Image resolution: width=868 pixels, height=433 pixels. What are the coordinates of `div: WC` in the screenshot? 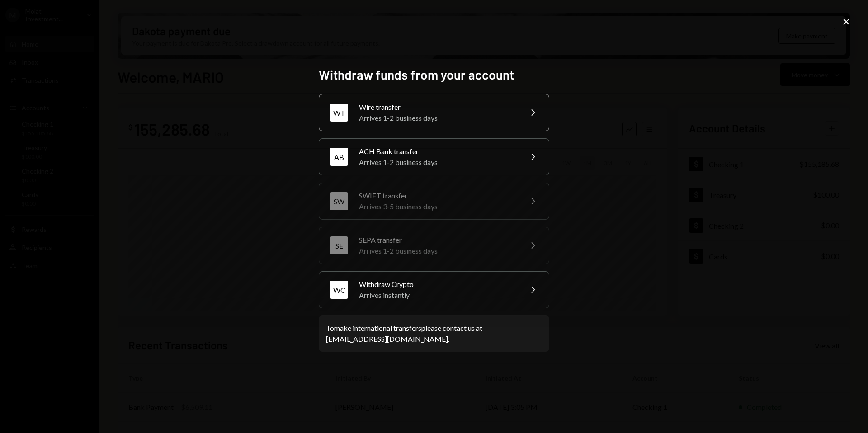 It's located at (339, 289).